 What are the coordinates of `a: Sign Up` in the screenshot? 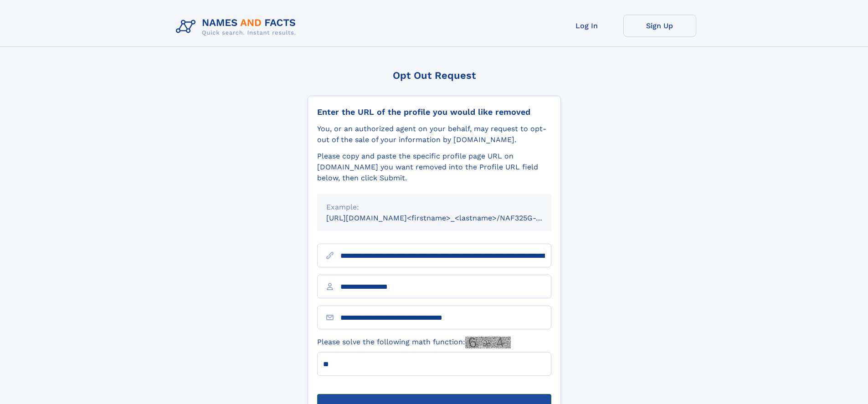 It's located at (660, 25).